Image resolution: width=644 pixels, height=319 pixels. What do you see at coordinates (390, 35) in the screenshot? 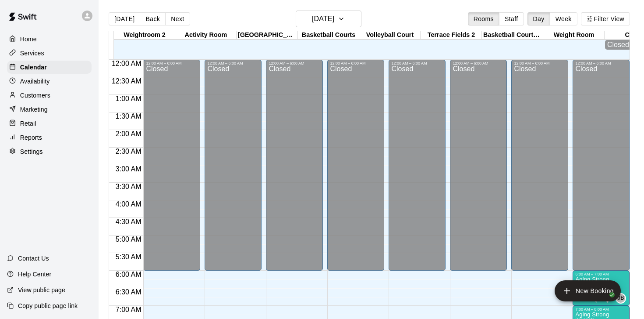
I see `div: Volleyball Court` at bounding box center [390, 35].